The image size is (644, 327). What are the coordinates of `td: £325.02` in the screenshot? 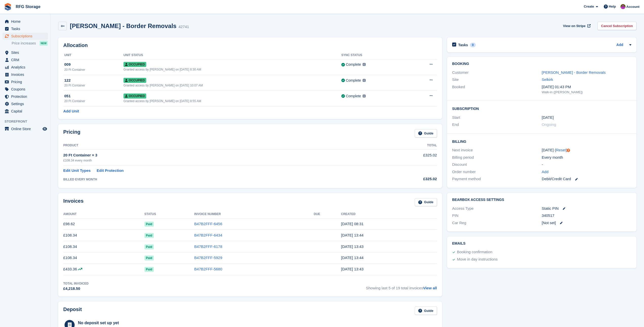 It's located at (402, 157).